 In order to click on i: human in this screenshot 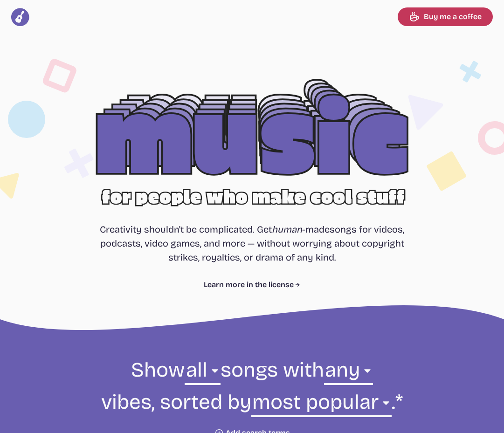, I will do `click(287, 230)`.